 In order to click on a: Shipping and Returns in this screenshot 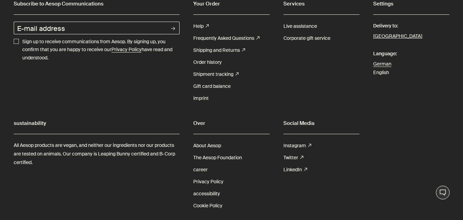, I will do `click(219, 50)`.